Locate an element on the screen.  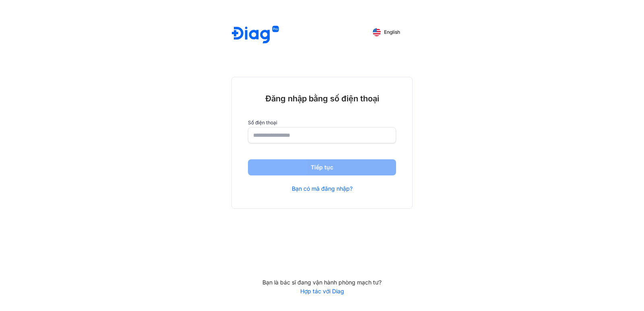
button: Tiếp tục is located at coordinates (322, 167).